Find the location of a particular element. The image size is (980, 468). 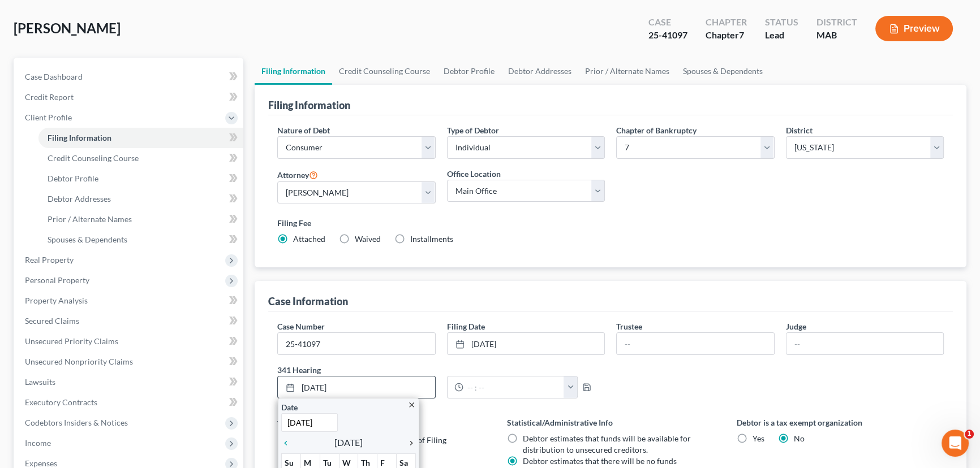

label: Chapter of Bankruptcy is located at coordinates (657, 130).